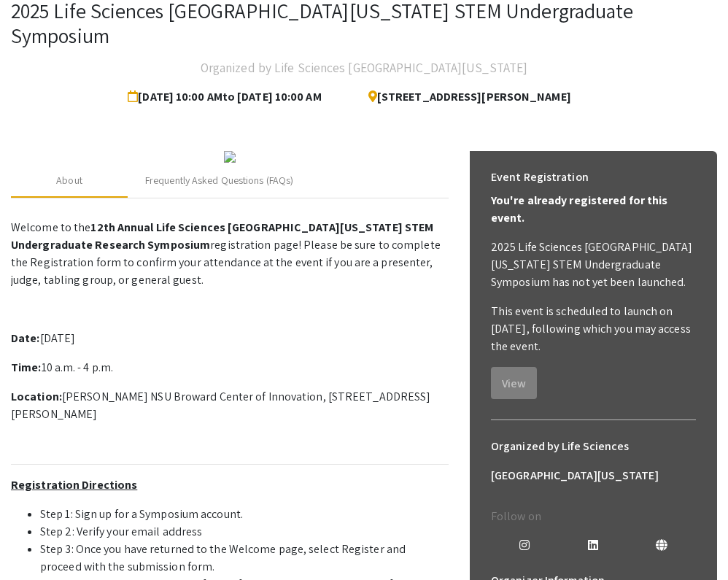 The height and width of the screenshot is (580, 728). I want to click on img: 32153a09-f8cb-4114-bf27-cfb6bc84fc69.png, so click(230, 157).